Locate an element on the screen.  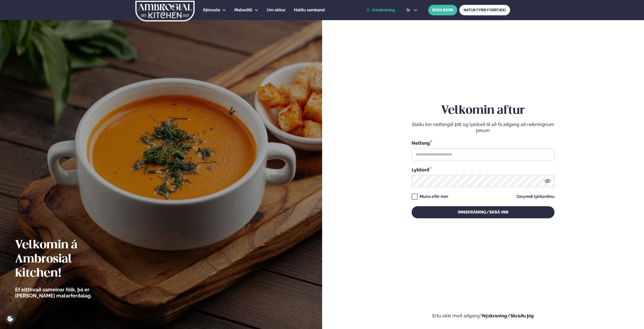
button: Innskráning/Skrá inn is located at coordinates (483, 212).